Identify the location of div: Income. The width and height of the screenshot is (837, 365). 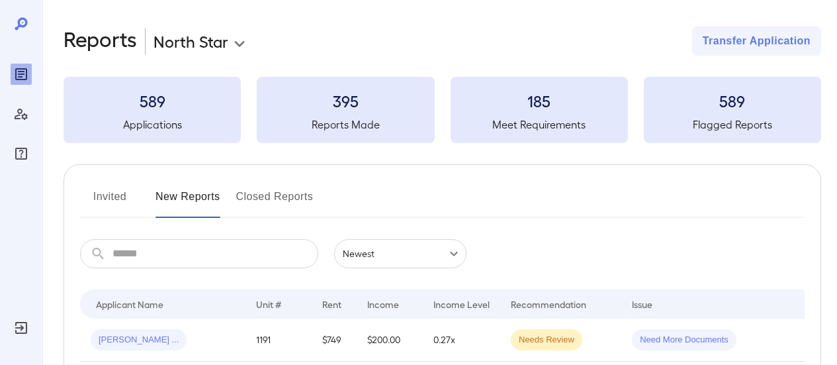
(383, 304).